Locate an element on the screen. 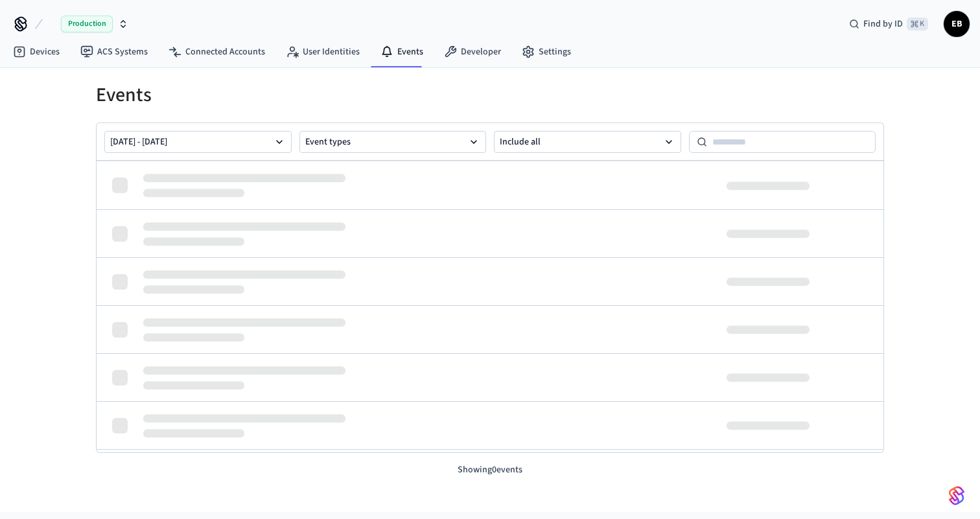 Image resolution: width=980 pixels, height=519 pixels. span: Find by ID is located at coordinates (883, 24).